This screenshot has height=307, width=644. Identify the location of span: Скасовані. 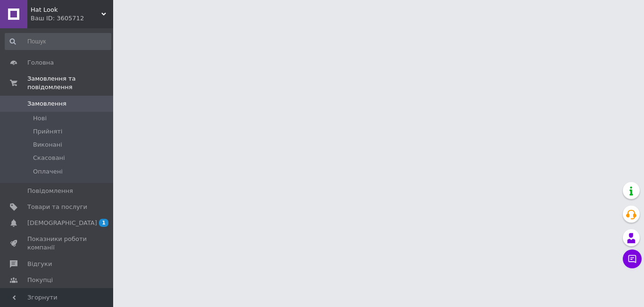
(49, 158).